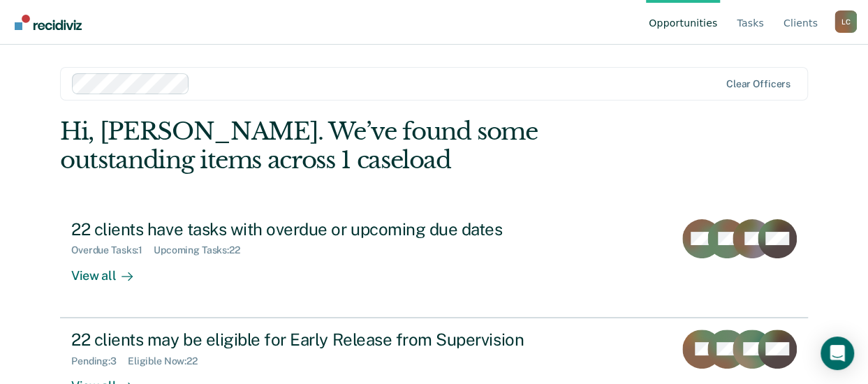 The image size is (868, 384). I want to click on div: Clear officers, so click(758, 84).